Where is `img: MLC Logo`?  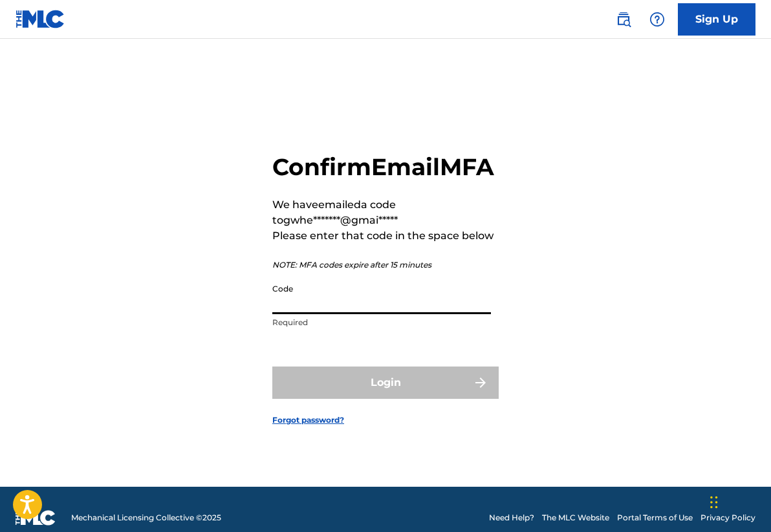
img: MLC Logo is located at coordinates (40, 19).